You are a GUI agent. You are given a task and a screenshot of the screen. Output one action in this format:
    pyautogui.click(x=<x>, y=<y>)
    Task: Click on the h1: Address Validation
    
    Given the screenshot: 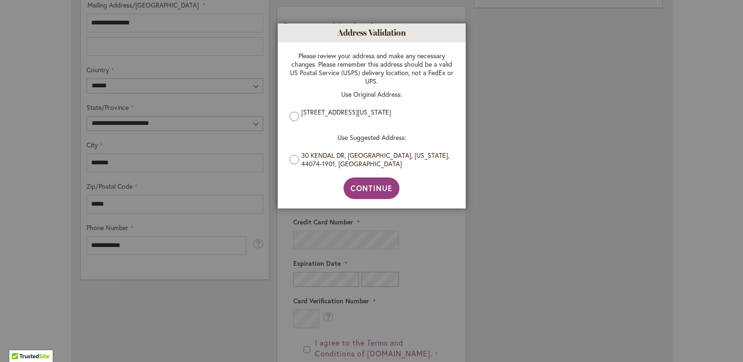 What is the action you would take?
    pyautogui.click(x=372, y=33)
    